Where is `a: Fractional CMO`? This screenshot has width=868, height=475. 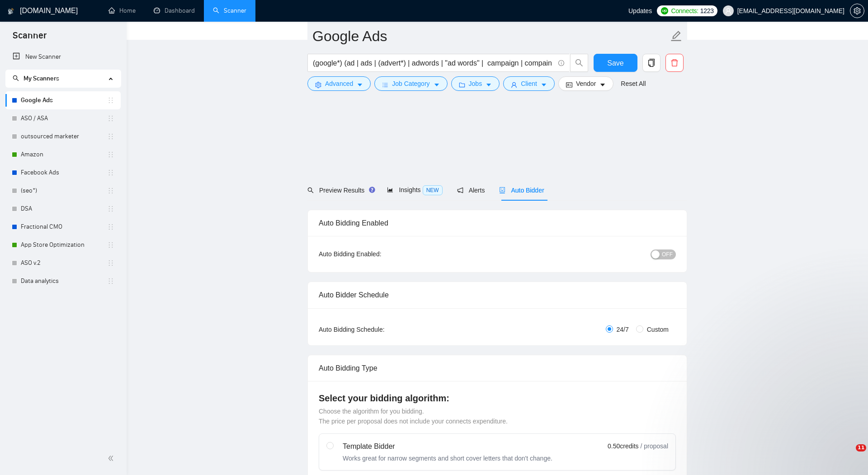 a: Fractional CMO is located at coordinates (63, 227).